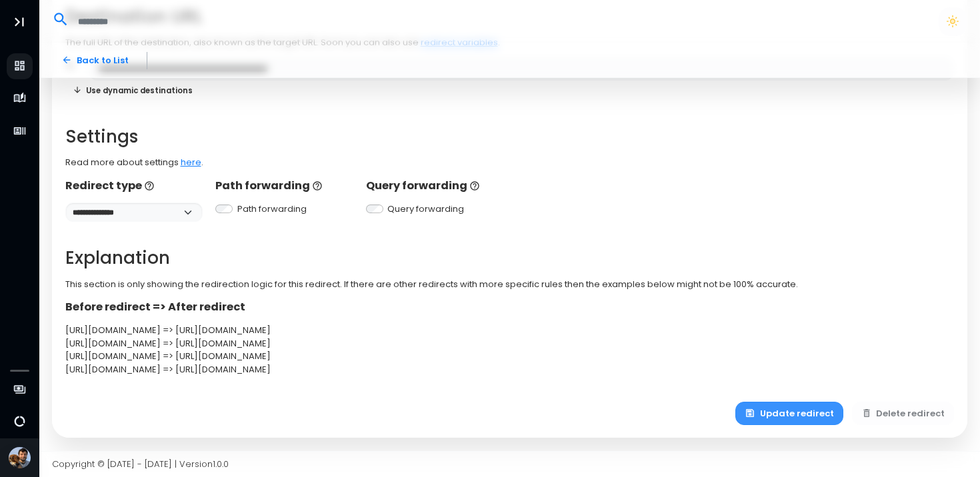 The image size is (980, 477). Describe the element at coordinates (903, 413) in the screenshot. I see `button: Delete redirect` at that location.